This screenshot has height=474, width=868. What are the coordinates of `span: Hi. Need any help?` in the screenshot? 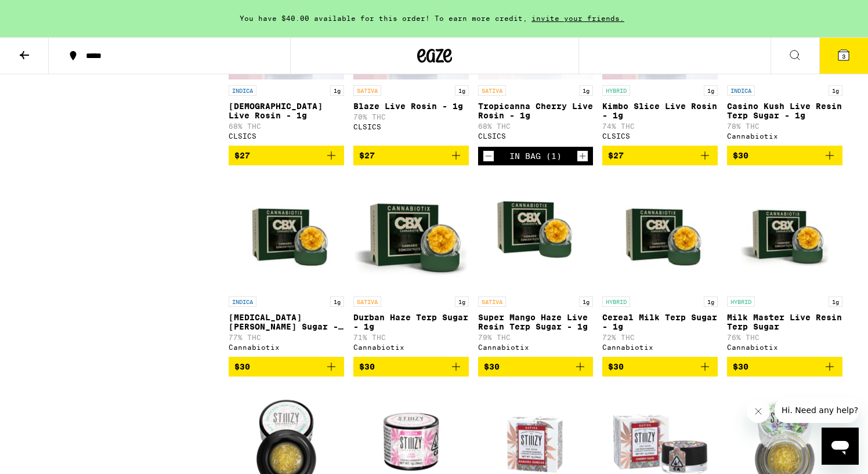 It's located at (45, 13).